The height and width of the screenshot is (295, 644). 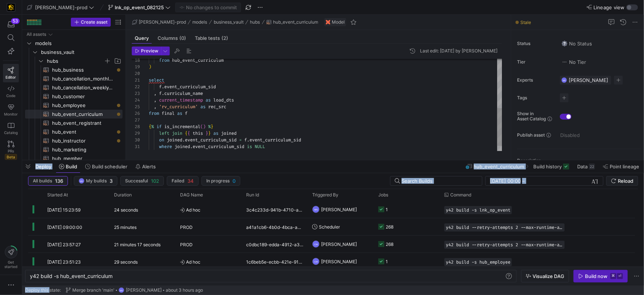 What do you see at coordinates (564, 80) in the screenshot?
I see `div: MN` at bounding box center [564, 80].